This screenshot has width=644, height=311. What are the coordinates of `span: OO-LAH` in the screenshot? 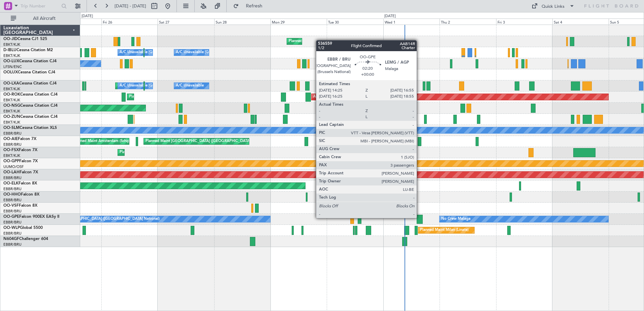 It's located at (12, 172).